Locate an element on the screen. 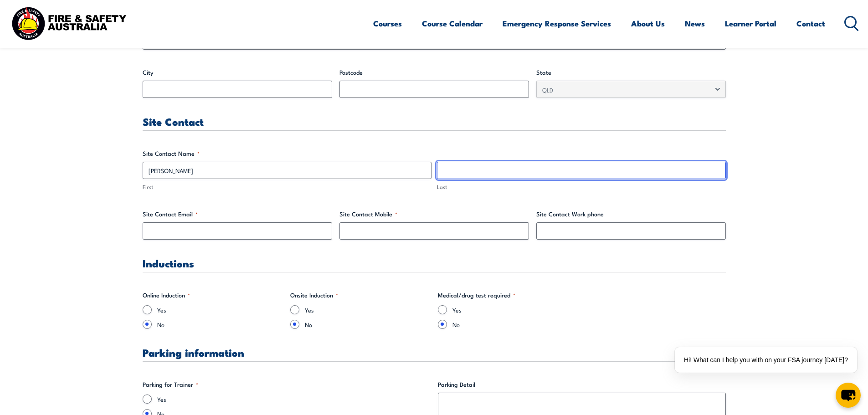  a: Course Calendar is located at coordinates (452, 23).